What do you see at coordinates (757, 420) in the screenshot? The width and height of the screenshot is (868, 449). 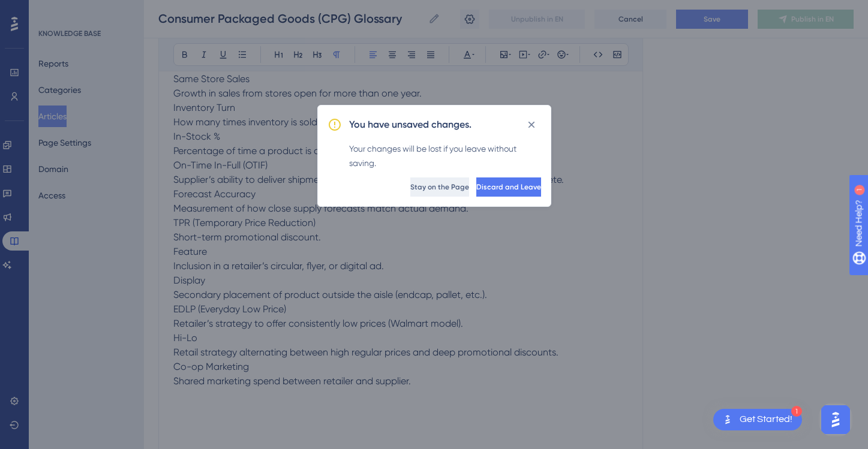 I see `div: Open Get Started! checklist, remaining modules: 1` at bounding box center [757, 420].